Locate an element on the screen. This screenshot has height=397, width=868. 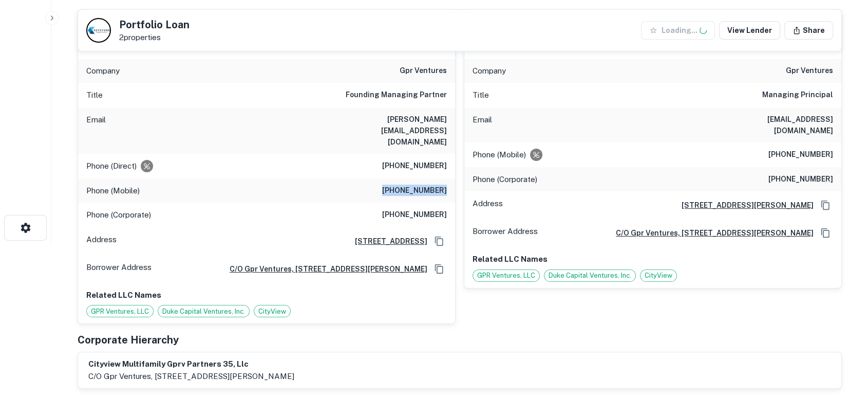
button: Share is located at coordinates (809, 30).